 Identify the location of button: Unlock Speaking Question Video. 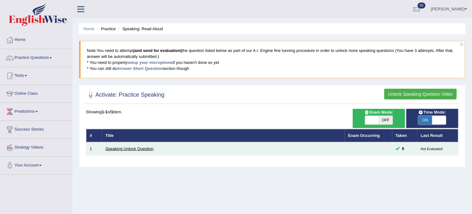
(420, 94).